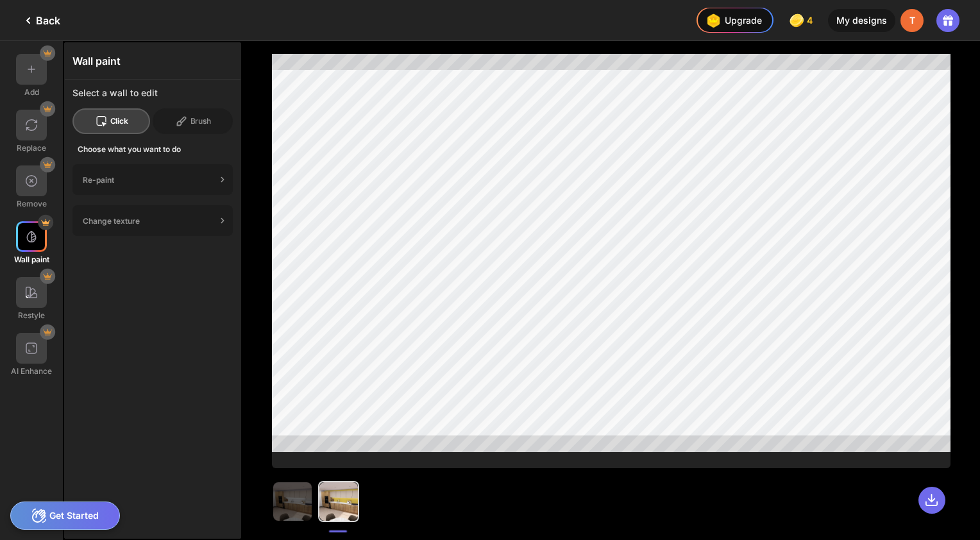 This screenshot has width=980, height=540. What do you see at coordinates (31, 92) in the screenshot?
I see `div: Add` at bounding box center [31, 92].